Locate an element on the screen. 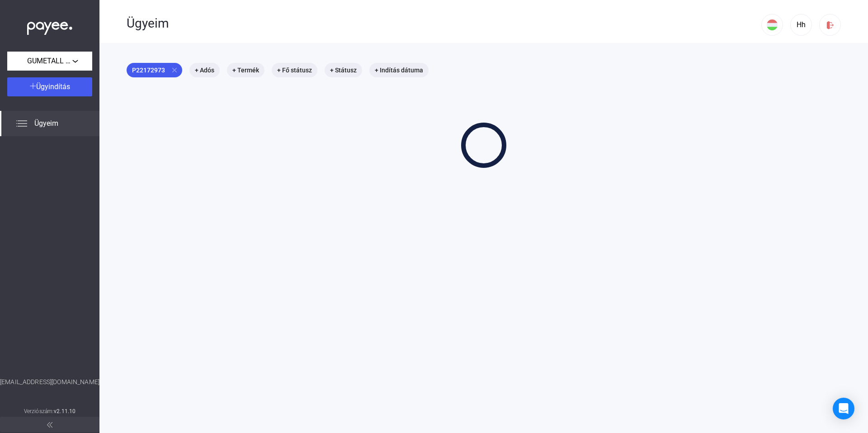 Image resolution: width=868 pixels, height=433 pixels. img: list.svg is located at coordinates (21, 124).